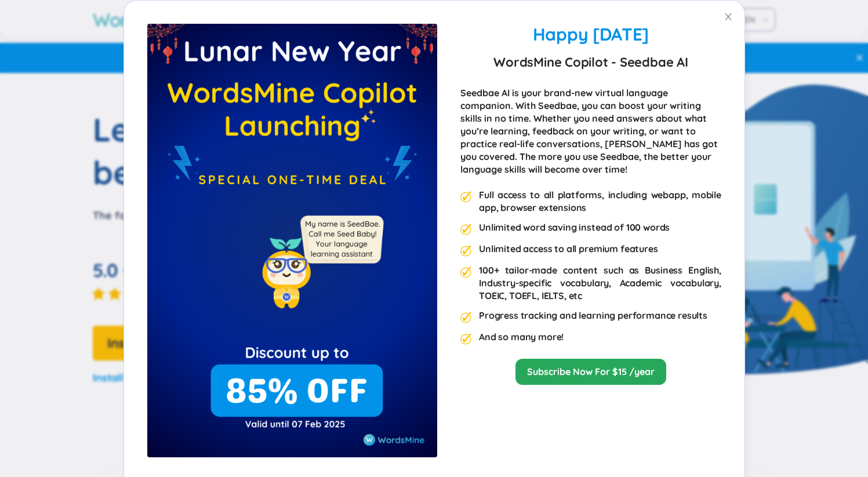  I want to click on div: Progress tracking and learning performance results, so click(593, 316).